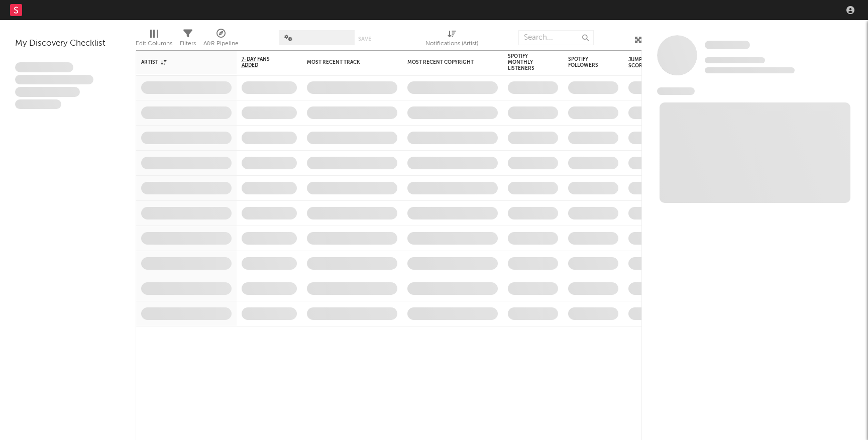  Describe the element at coordinates (44, 67) in the screenshot. I see `span: Lorem ipsum dolor` at that location.